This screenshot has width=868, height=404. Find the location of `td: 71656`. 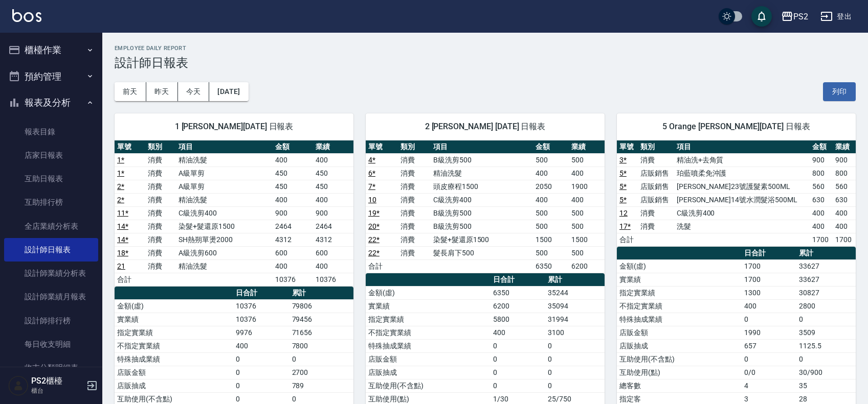

td: 71656 is located at coordinates (321, 333).